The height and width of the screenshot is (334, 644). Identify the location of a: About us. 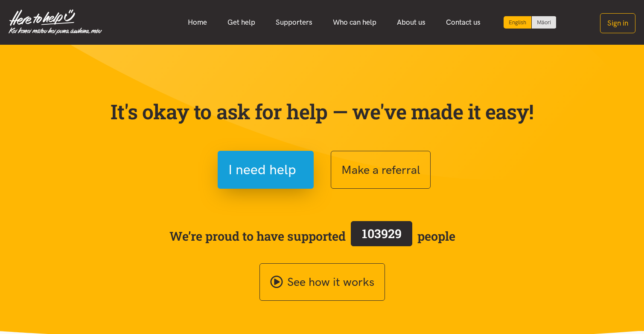
(411, 22).